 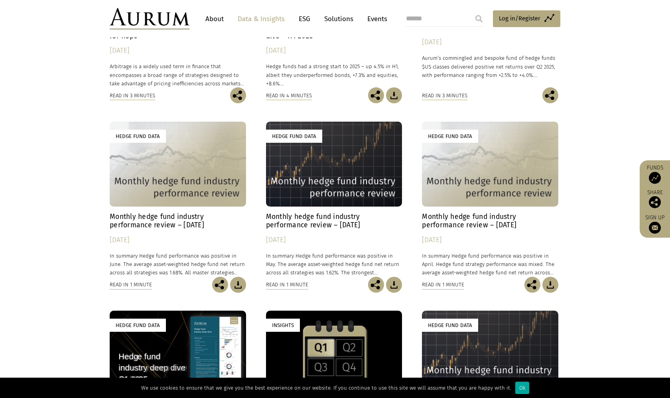 What do you see at coordinates (178, 75) in the screenshot?
I see `p: Arbitrage is a widely used term in finance that encompasses a broad range of strategies designed ...` at bounding box center [178, 75].